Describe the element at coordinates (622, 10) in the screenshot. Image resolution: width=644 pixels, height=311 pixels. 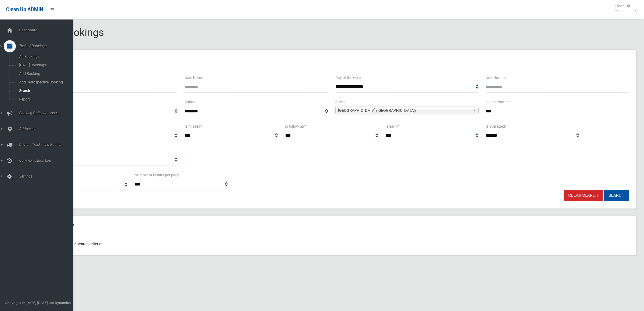
I see `small: Admin` at that location.